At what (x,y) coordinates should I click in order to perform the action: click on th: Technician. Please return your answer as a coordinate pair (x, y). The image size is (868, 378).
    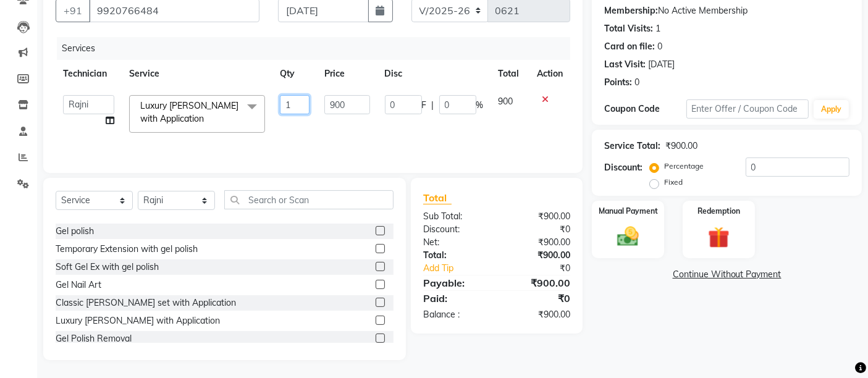
    Looking at the image, I should click on (89, 73).